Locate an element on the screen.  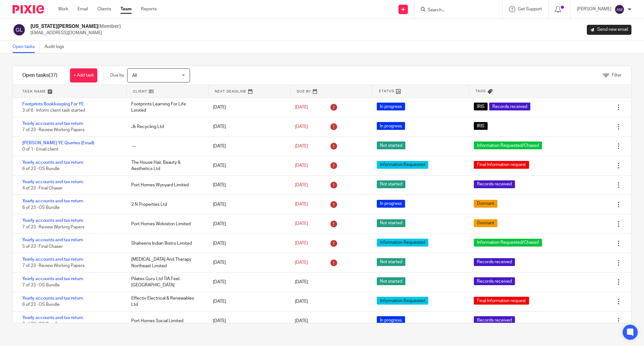
span: Tags is located at coordinates (481, 91).